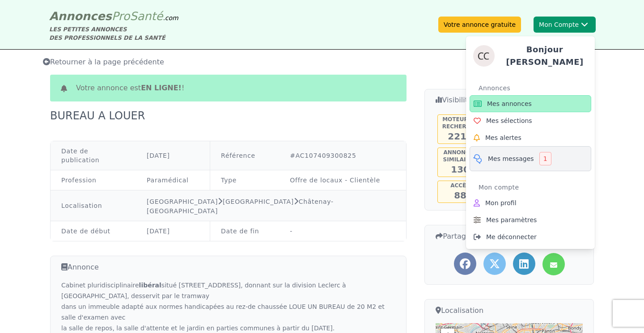 Image resolution: width=644 pixels, height=333 pixels. What do you see at coordinates (484, 56) in the screenshot?
I see `img: catherine` at bounding box center [484, 56].